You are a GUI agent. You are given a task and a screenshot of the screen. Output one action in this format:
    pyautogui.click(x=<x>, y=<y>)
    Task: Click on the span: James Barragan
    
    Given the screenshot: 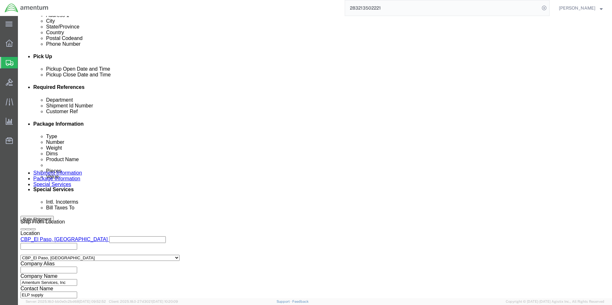 What is the action you would take?
    pyautogui.click(x=577, y=8)
    